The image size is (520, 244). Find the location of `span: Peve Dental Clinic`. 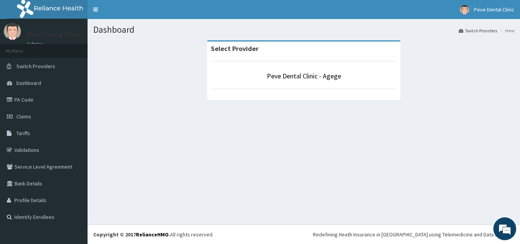

span: Peve Dental Clinic is located at coordinates (494, 10).